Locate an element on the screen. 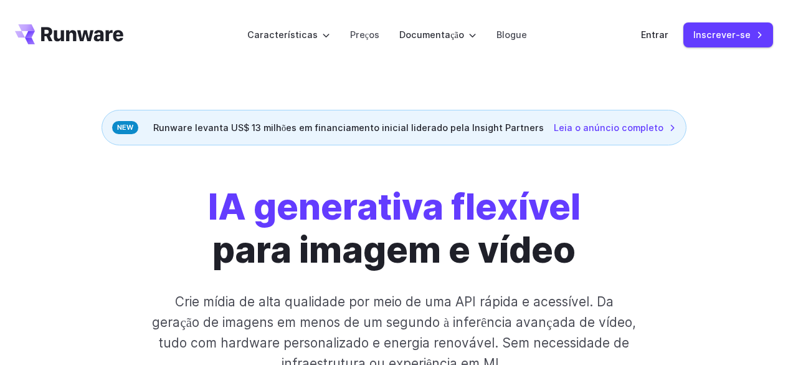  font: Entrar is located at coordinates (655, 34).